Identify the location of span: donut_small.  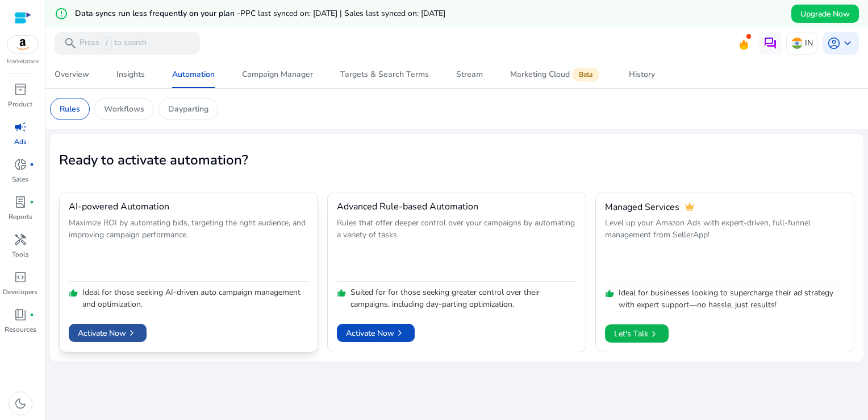
(21, 164).